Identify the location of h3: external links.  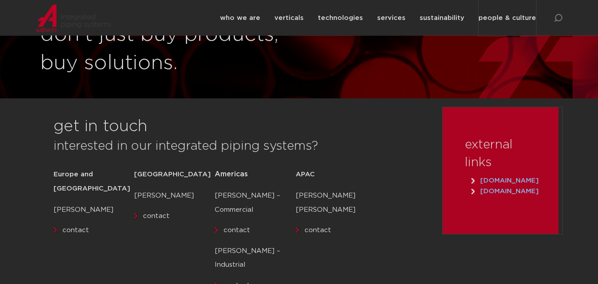
(500, 154).